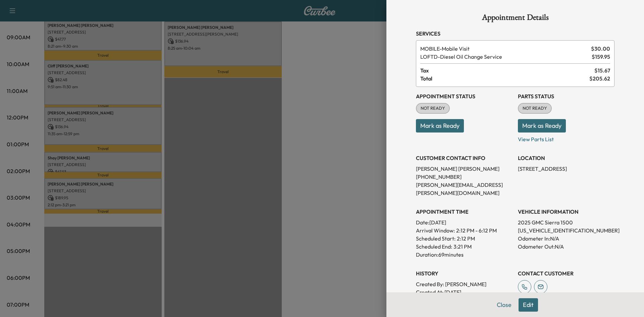 The height and width of the screenshot is (317, 644). Describe the element at coordinates (600, 78) in the screenshot. I see `span: $ 205.62` at that location.